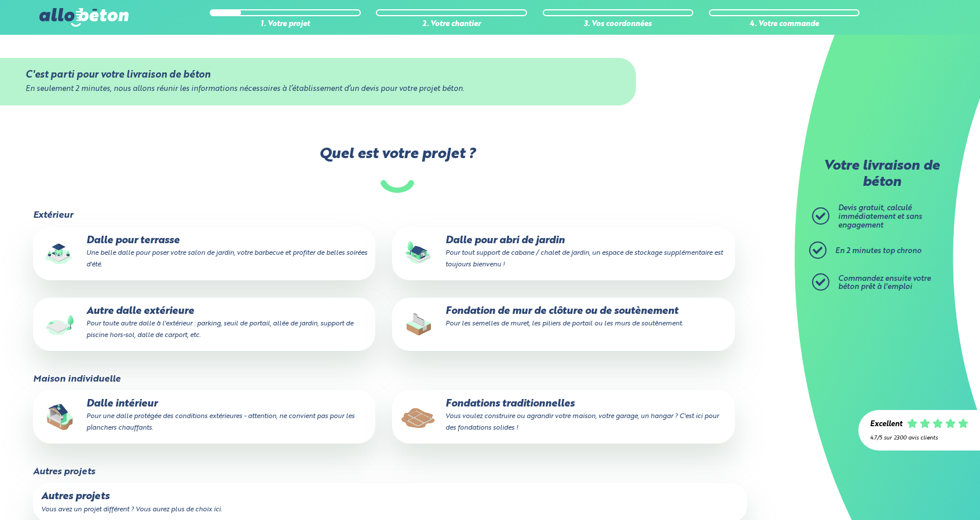 The width and height of the screenshot is (980, 520). Describe the element at coordinates (419, 417) in the screenshot. I see `img: final_use.values.traditional_fundations` at that location.